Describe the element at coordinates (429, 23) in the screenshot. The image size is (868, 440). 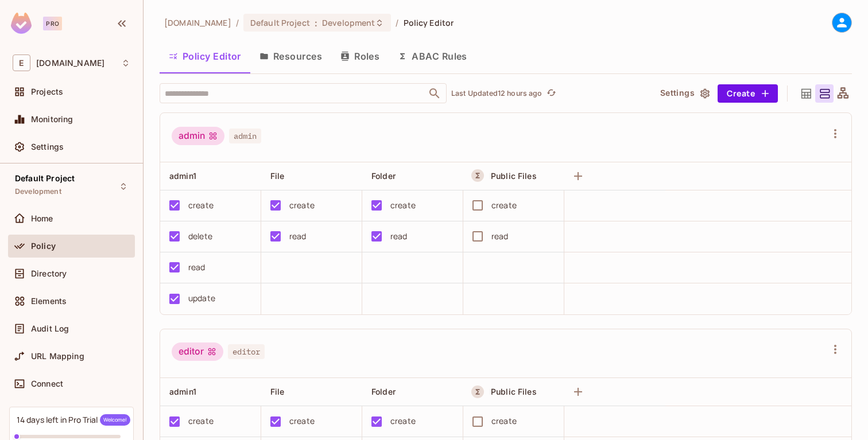
I see `span: Policy Editor` at that location.